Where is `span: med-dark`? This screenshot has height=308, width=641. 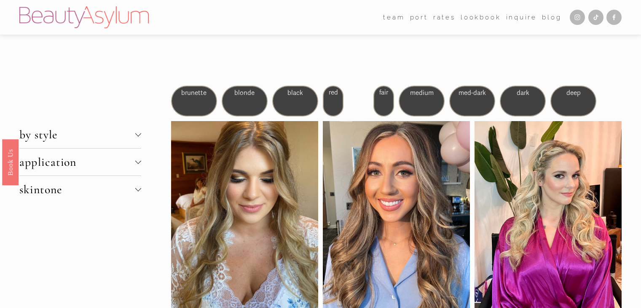 span: med-dark is located at coordinates (472, 93).